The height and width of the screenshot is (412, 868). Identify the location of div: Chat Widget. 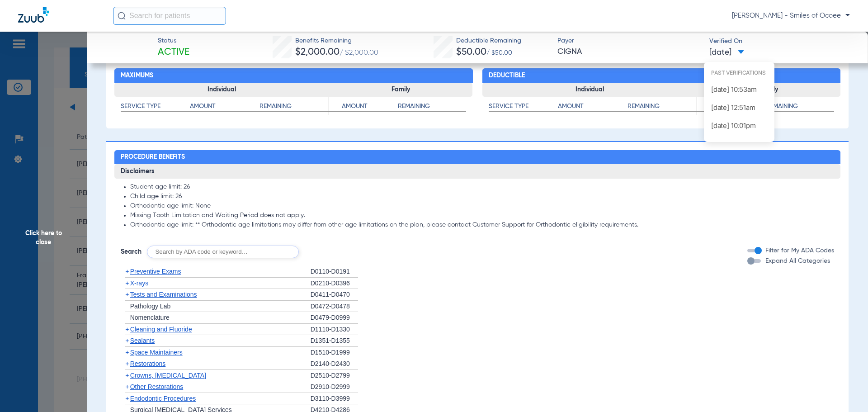
(845, 390).